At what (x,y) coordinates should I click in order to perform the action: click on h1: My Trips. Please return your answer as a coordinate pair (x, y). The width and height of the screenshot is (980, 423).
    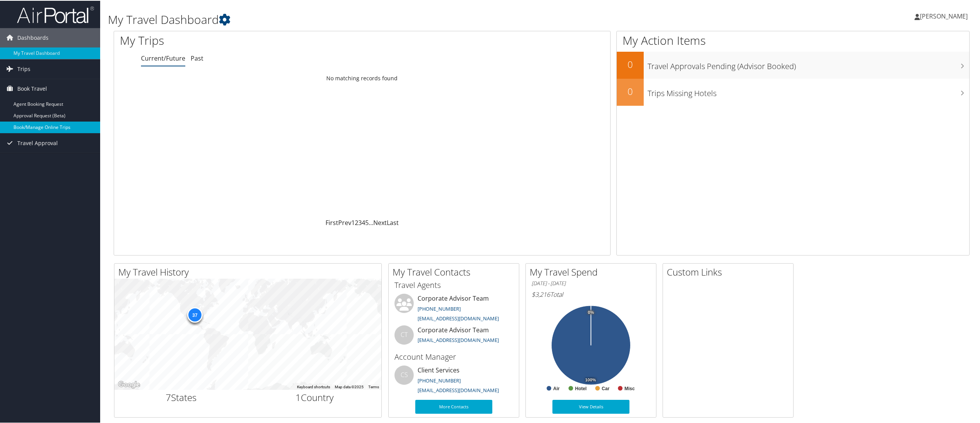
    Looking at the image, I should click on (259, 40).